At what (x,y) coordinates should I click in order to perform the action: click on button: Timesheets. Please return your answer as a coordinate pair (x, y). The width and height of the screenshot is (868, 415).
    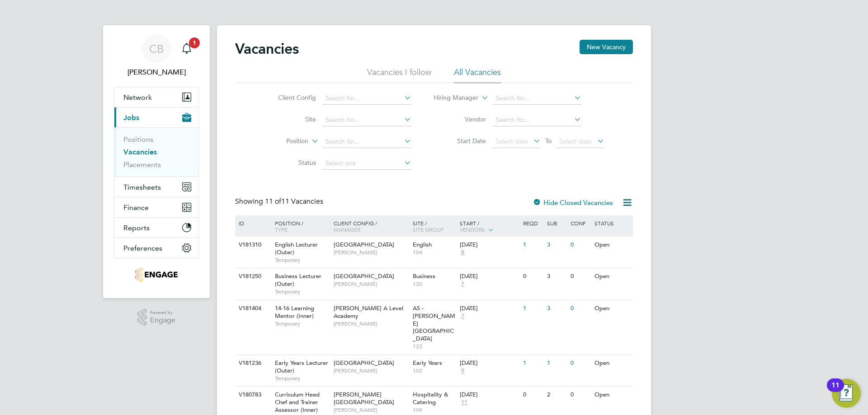
    Looking at the image, I should click on (157, 187).